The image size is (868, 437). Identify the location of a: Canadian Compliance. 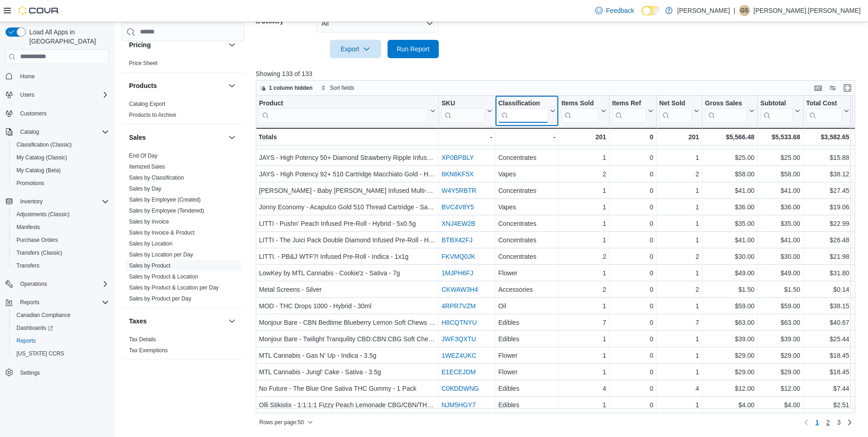
(43, 315).